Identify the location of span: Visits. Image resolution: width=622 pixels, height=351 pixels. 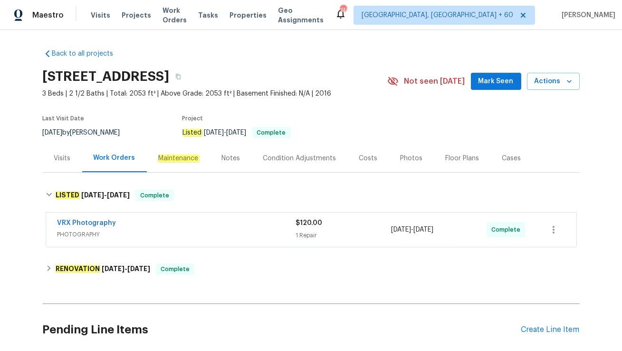
(100, 15).